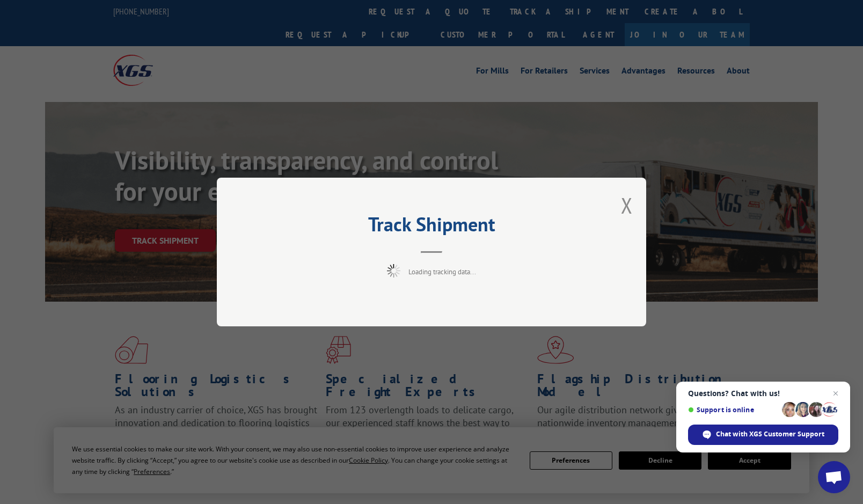 The height and width of the screenshot is (504, 863). I want to click on button: Close modal, so click(627, 205).